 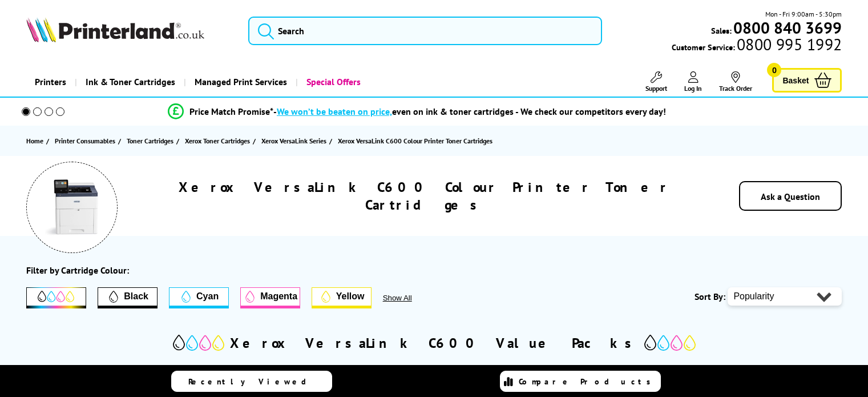 What do you see at coordinates (199, 298) in the screenshot?
I see `button: Cyan` at bounding box center [199, 298].